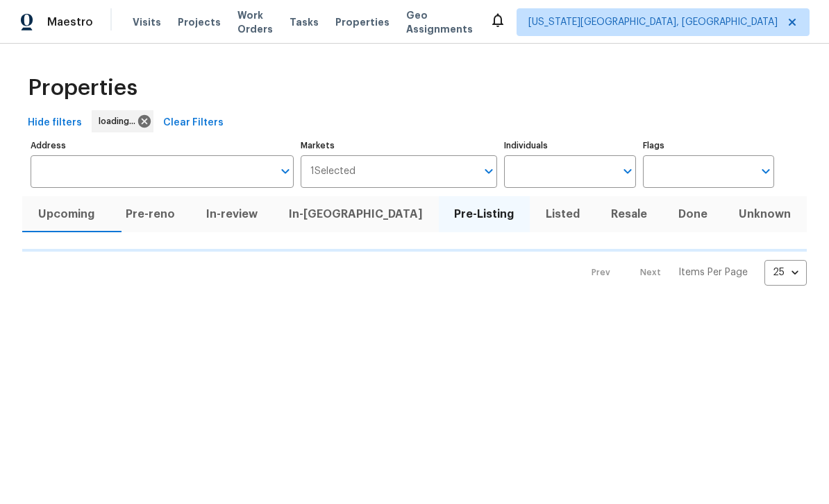 The height and width of the screenshot is (504, 829). Describe the element at coordinates (333, 171) in the screenshot. I see `span: 1 Selected` at that location.